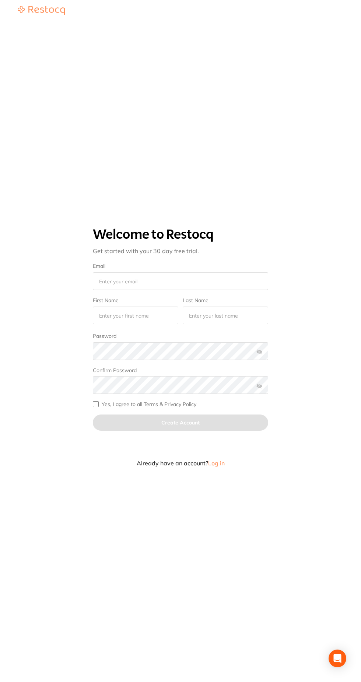 The image size is (361, 682). Describe the element at coordinates (216, 463) in the screenshot. I see `span: Log in` at that location.